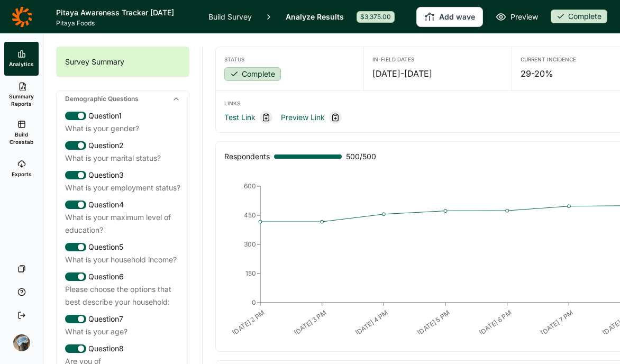 The image size is (620, 364). What do you see at coordinates (123, 349) in the screenshot?
I see `div: Question 8` at bounding box center [123, 349].